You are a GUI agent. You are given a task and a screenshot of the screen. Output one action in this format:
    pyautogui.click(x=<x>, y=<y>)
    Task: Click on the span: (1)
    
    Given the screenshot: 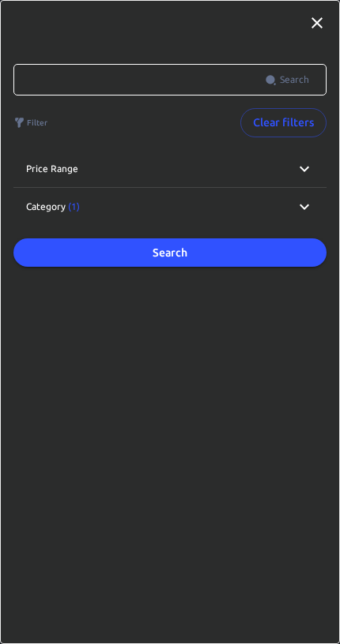 What is the action you would take?
    pyautogui.click(x=73, y=206)
    